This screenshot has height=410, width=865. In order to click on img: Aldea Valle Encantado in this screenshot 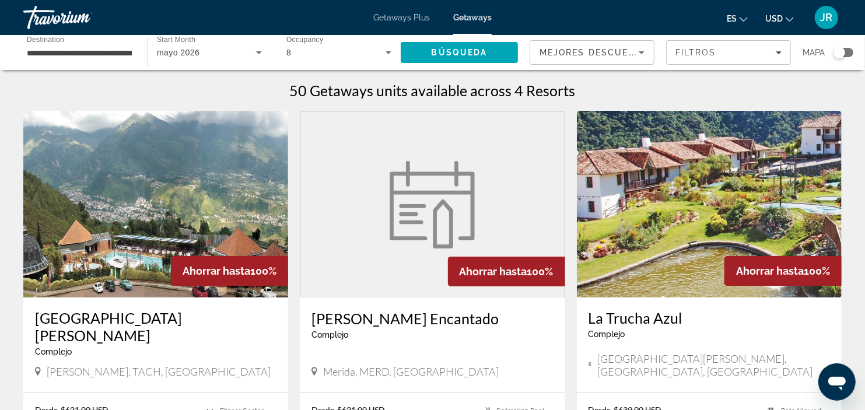, I will do `click(432, 205)`.